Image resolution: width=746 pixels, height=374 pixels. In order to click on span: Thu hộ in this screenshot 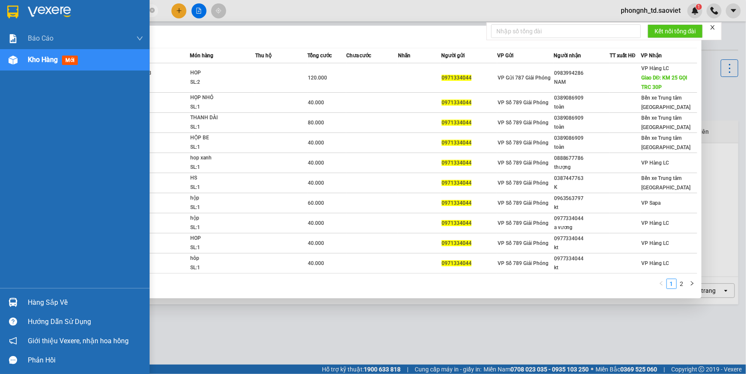, I will do `click(263, 56)`.